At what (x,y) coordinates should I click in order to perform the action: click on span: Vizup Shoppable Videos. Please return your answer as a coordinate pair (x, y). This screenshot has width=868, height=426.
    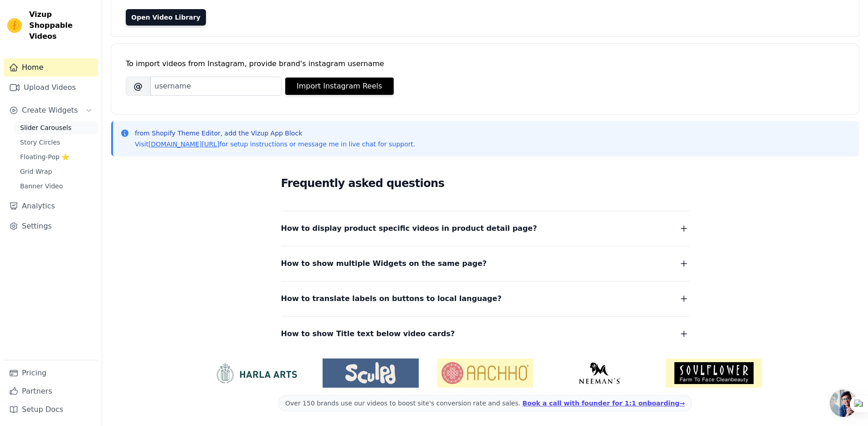
    Looking at the image, I should click on (62, 26).